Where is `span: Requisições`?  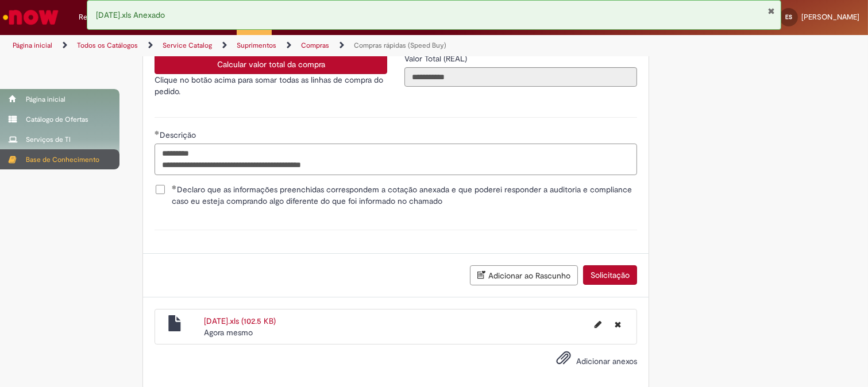
span: Requisições is located at coordinates (99, 17).